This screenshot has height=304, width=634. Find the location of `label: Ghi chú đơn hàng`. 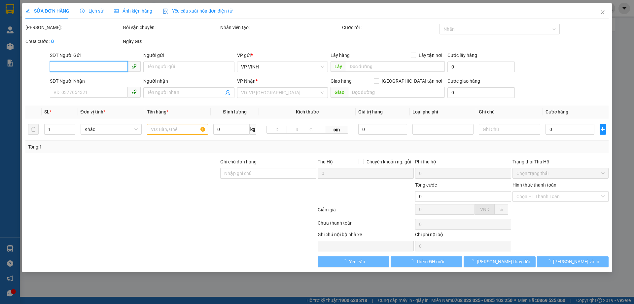

label: Ghi chú đơn hàng is located at coordinates (238, 162).